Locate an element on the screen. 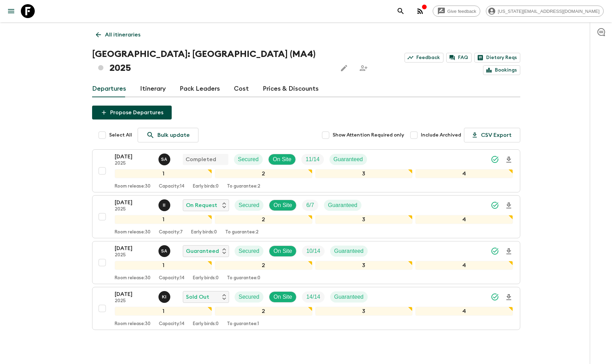  p: I I is located at coordinates (164, 205).